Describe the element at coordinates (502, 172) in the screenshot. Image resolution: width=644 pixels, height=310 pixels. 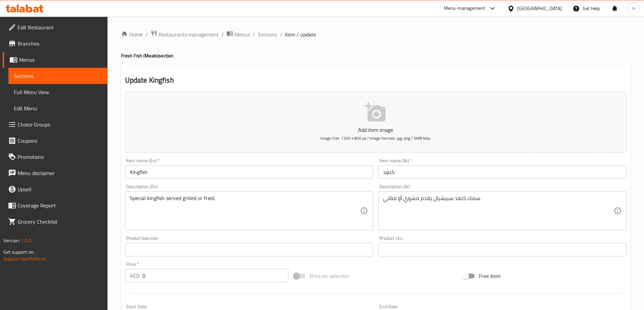
I see `input: Enter name Ar` at that location.